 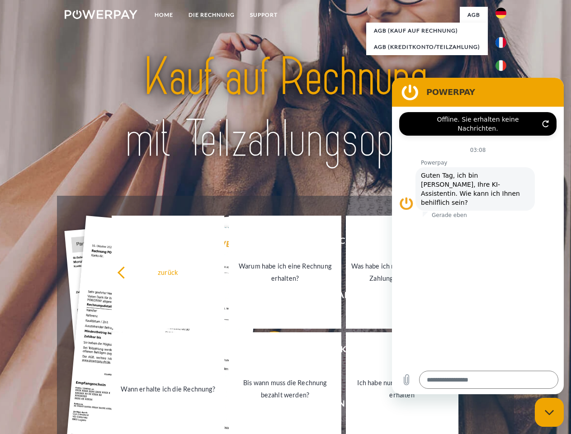 What do you see at coordinates (501, 13) in the screenshot?
I see `img: de` at bounding box center [501, 13].